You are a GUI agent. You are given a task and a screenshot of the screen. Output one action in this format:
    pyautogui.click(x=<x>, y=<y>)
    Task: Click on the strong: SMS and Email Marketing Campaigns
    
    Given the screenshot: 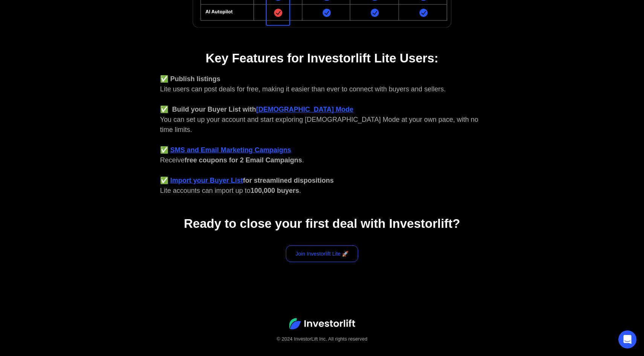 What is the action you would take?
    pyautogui.click(x=231, y=150)
    